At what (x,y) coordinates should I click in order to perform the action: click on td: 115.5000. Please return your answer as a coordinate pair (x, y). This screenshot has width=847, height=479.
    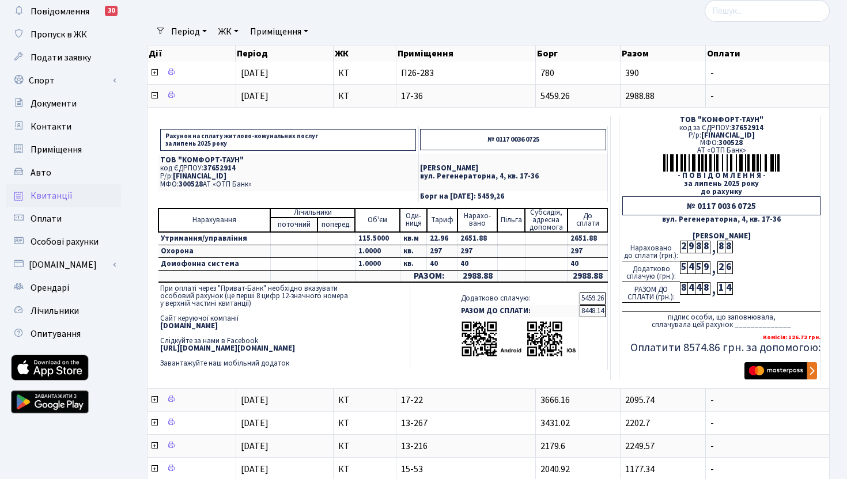
    Looking at the image, I should click on (377, 239).